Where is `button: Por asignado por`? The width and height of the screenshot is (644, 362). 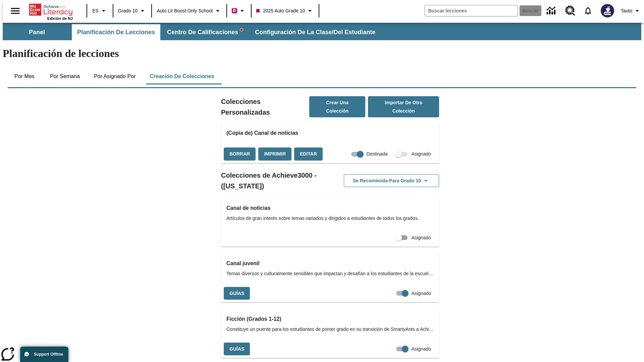 button: Por asignado por is located at coordinates (115, 76).